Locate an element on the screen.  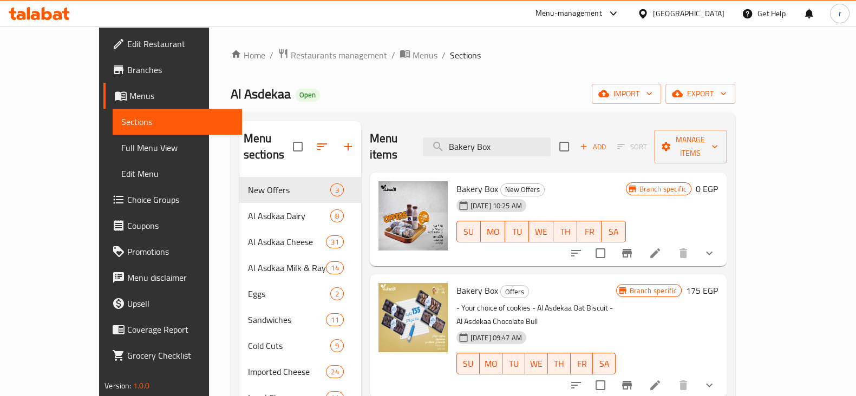
span: Menus is located at coordinates (181, 96).